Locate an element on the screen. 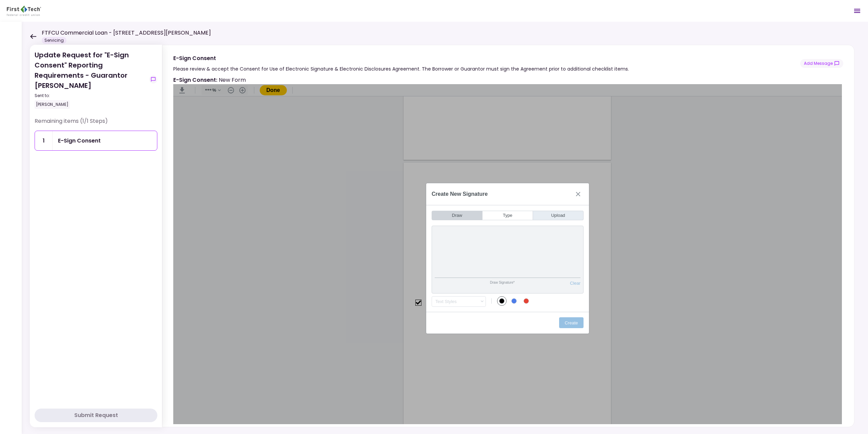 Image resolution: width=868 pixels, height=434 pixels. div: 1 is located at coordinates (44, 141).